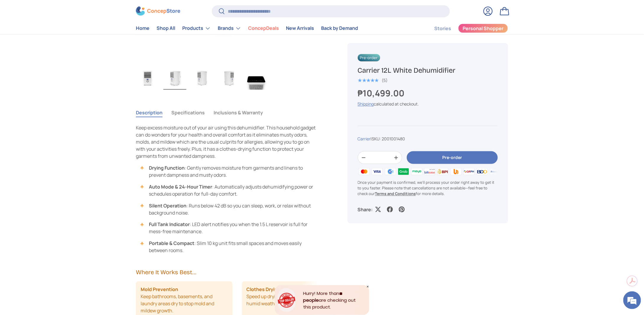  I want to click on a: Carrier, so click(364, 138).